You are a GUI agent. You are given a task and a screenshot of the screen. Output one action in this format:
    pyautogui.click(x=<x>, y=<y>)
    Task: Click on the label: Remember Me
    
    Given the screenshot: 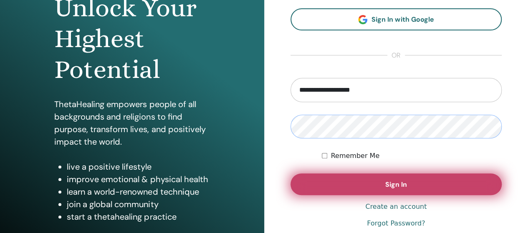 What is the action you would take?
    pyautogui.click(x=355, y=156)
    